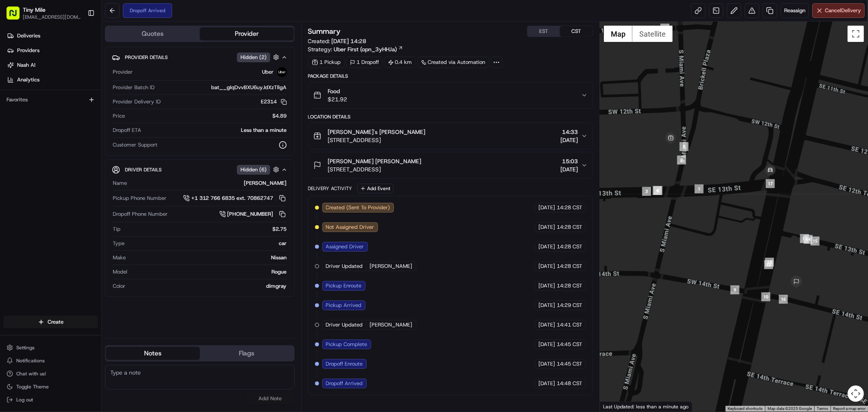  Describe the element at coordinates (658, 190) in the screenshot. I see `div: 5` at that location.